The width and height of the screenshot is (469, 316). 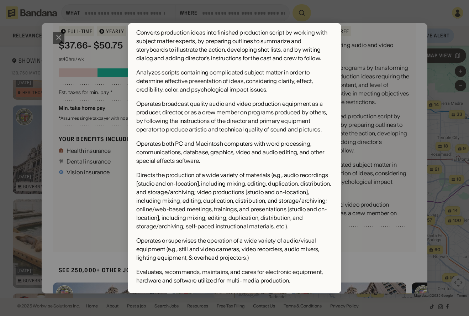 I want to click on div: Operates broadcast quality audio and video production equipment as a producer, director, or as a ..., so click(x=234, y=117).